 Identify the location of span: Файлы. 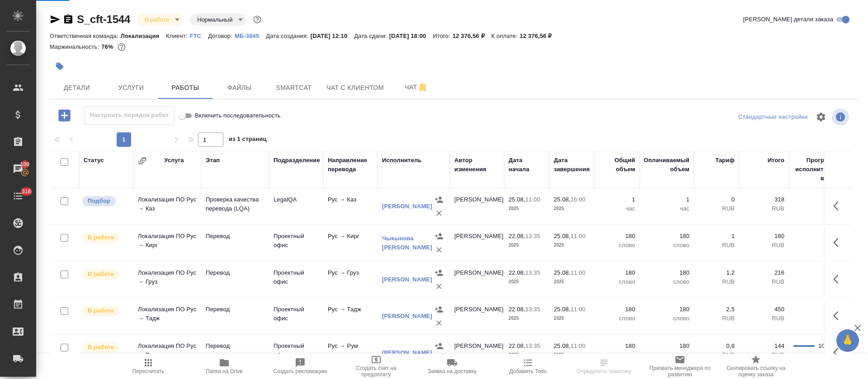
(240, 87).